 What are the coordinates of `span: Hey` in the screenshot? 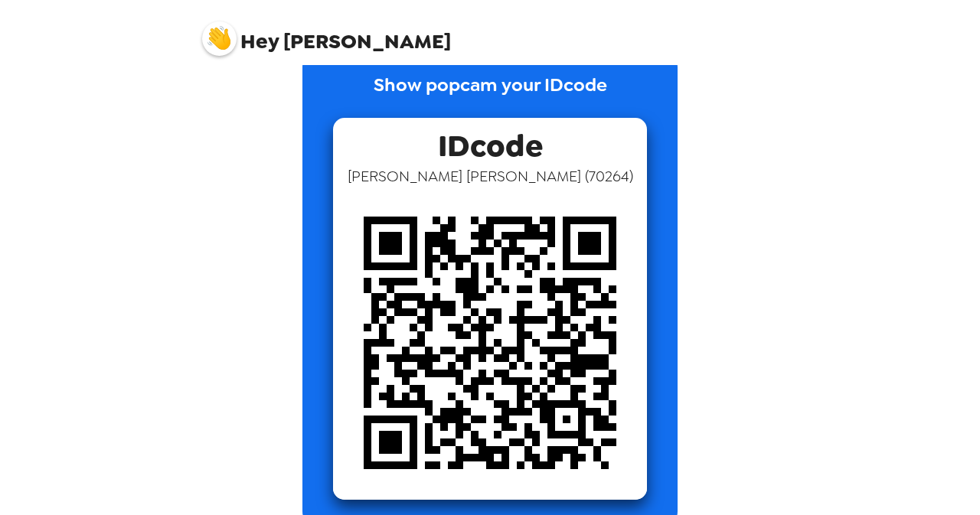 It's located at (259, 41).